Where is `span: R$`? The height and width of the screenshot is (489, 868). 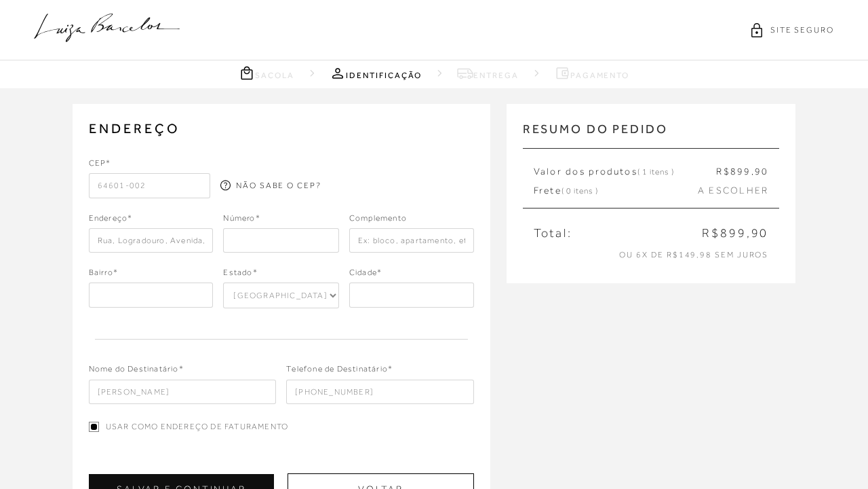 span: R$ is located at coordinates (723, 171).